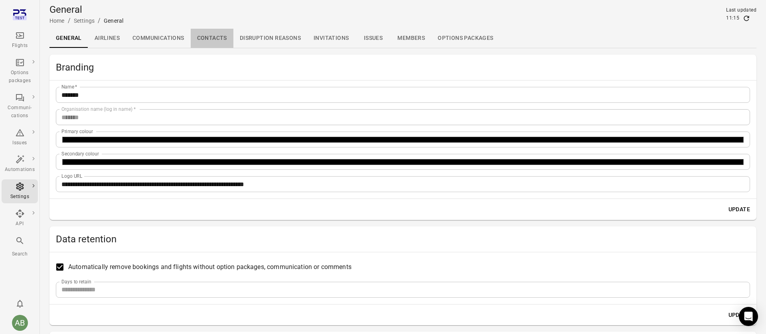  I want to click on div: Settings, so click(20, 197).